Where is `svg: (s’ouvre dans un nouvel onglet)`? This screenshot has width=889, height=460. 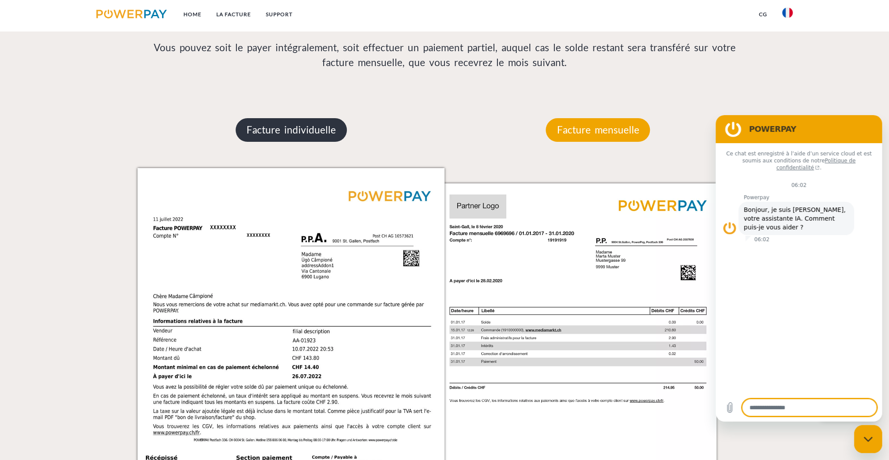
svg: (s’ouvre dans un nouvel onglet) is located at coordinates (101, 53).